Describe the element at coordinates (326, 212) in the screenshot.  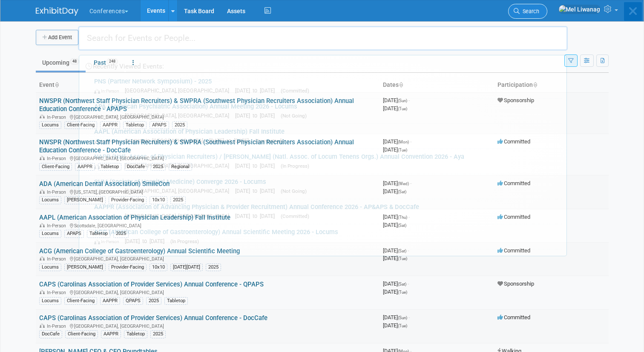
I see `a: AAPPR (Association of Advancing Physician & Provider Recruitment) Annual Conference 2026 - AP&APS...` at that location.